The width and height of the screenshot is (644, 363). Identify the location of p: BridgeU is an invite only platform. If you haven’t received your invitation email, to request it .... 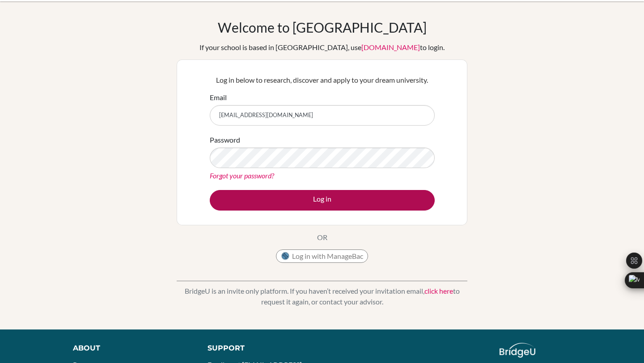
(322, 296).